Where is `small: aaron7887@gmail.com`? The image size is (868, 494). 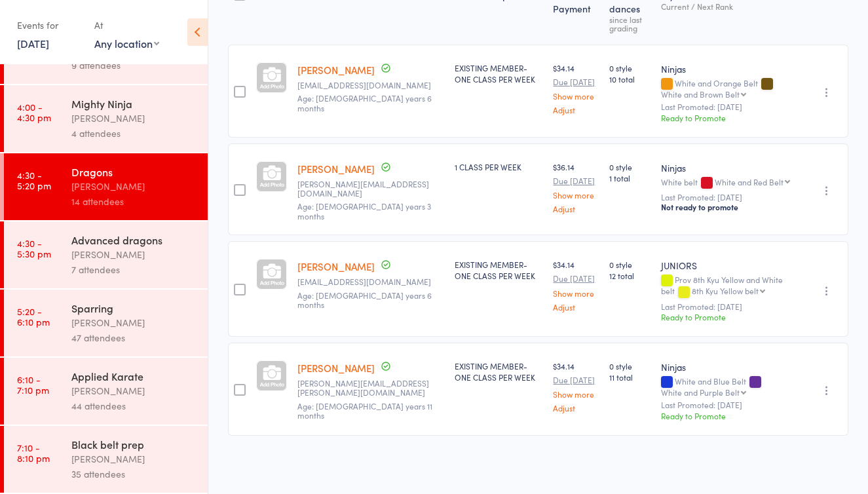 small: aaron7887@gmail.com is located at coordinates (371, 85).